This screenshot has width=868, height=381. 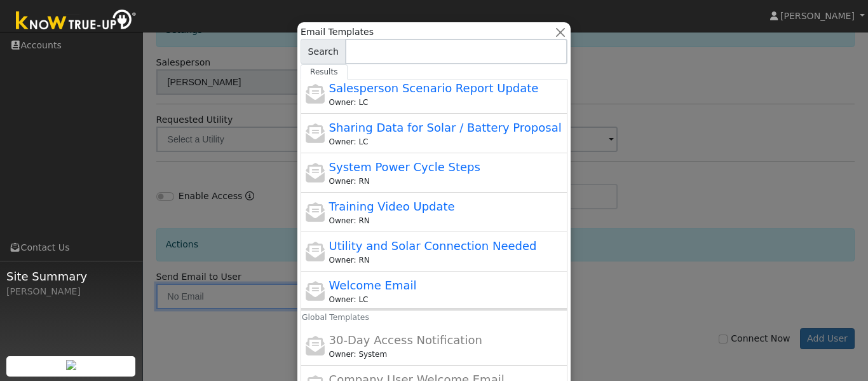 What do you see at coordinates (76, 21) in the screenshot?
I see `img: Know True-Up` at bounding box center [76, 21].